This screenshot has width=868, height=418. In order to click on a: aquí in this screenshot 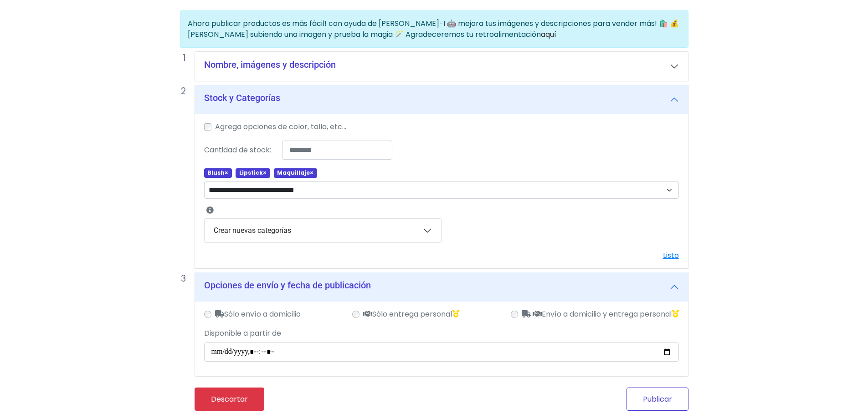, I will do `click(548, 34)`.